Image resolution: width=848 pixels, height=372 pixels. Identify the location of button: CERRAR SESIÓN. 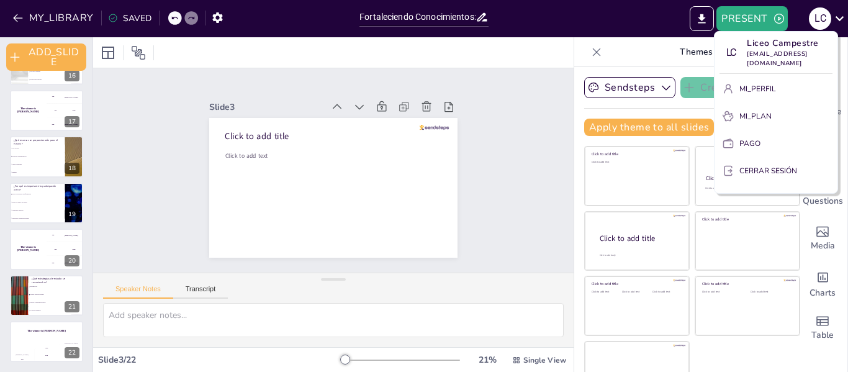
(776, 171).